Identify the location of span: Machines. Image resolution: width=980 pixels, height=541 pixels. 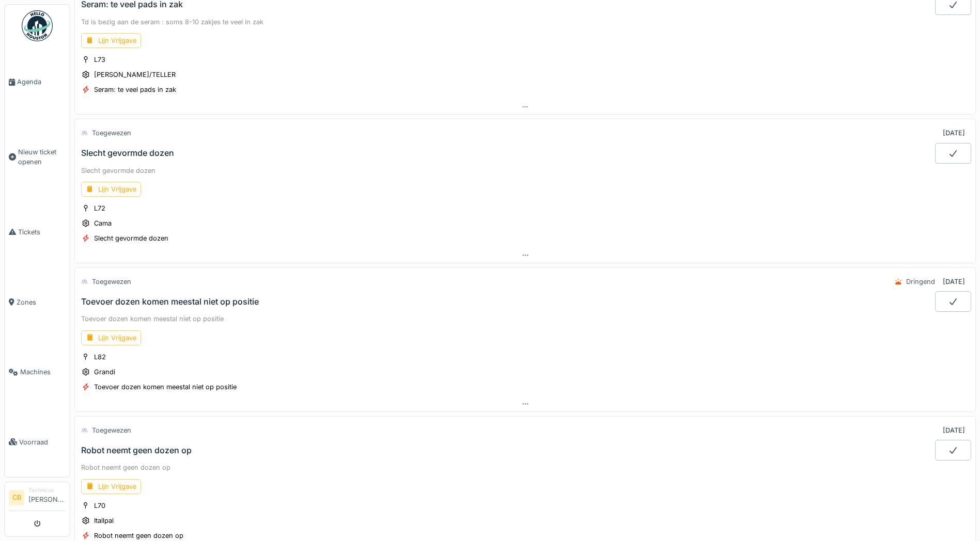
(43, 371).